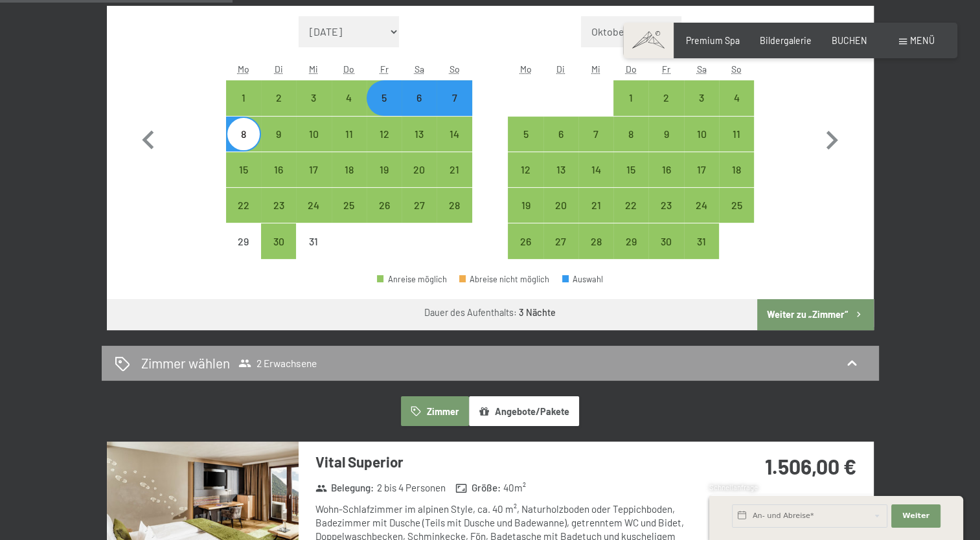 The height and width of the screenshot is (540, 980). What do you see at coordinates (314, 170) in the screenshot?
I see `div: Wed Dec 17 2025` at bounding box center [314, 170].